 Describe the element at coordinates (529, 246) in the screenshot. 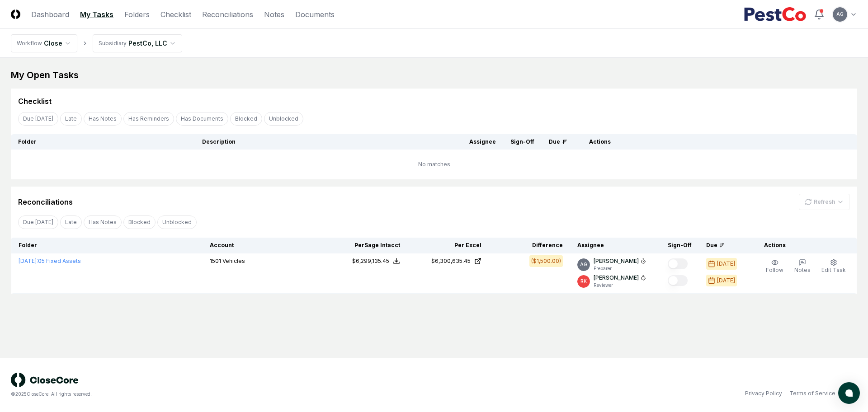

I see `th: Difference` at that location.